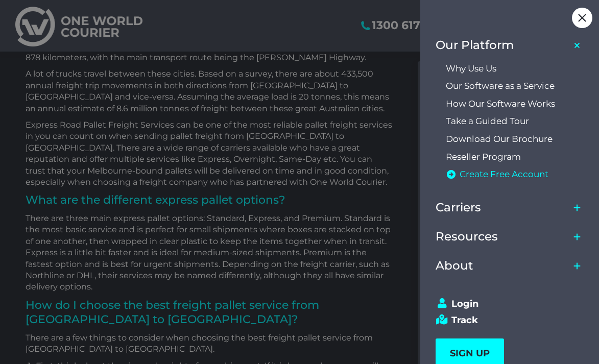 This screenshot has width=599, height=364. Describe the element at coordinates (467, 236) in the screenshot. I see `span: Resources` at that location.